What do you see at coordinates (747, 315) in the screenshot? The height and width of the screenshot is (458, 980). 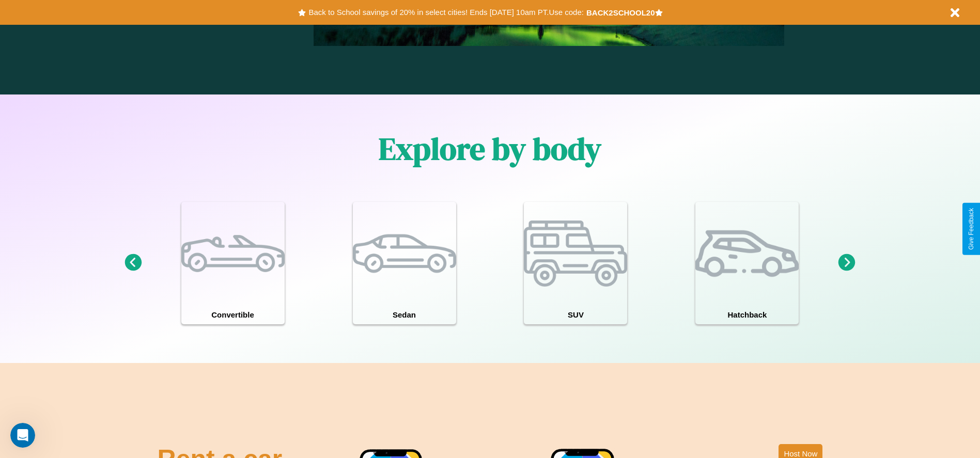 I see `h4: Hatchback` at bounding box center [747, 315].